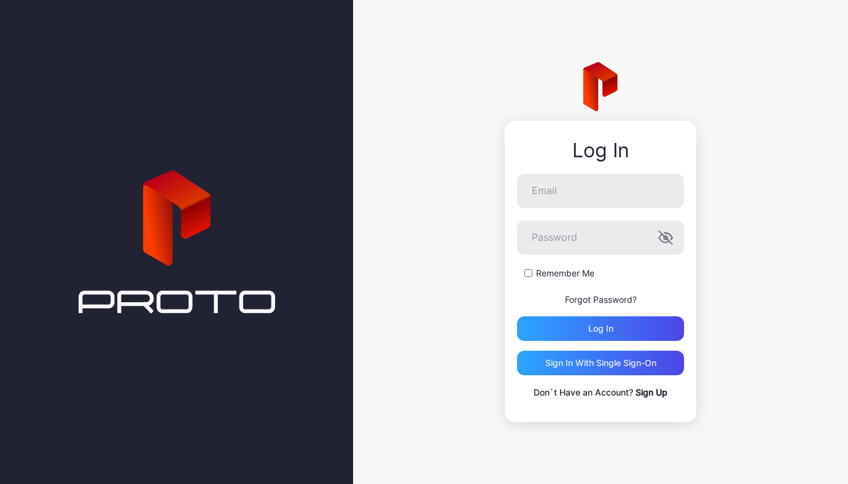 The image size is (848, 484). Describe the element at coordinates (601, 363) in the screenshot. I see `button: Sign in With Single Sign-On` at that location.